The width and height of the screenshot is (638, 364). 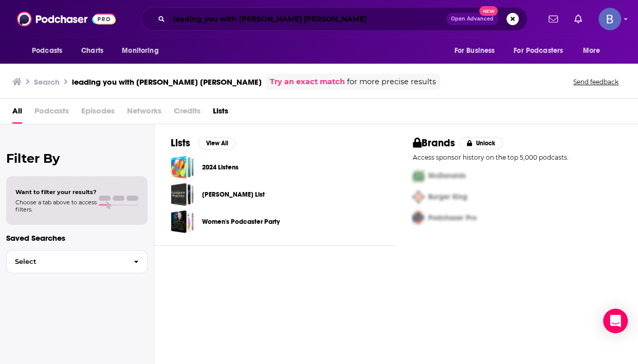 What do you see at coordinates (46, 82) in the screenshot?
I see `h3: Search` at bounding box center [46, 82].